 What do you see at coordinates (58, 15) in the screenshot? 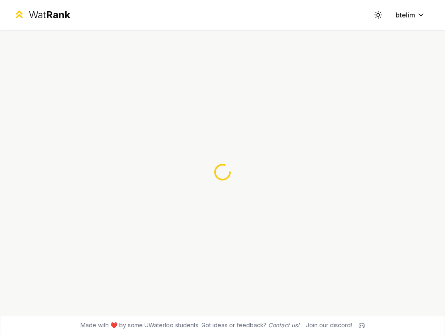
I see `span: Rank` at bounding box center [58, 15].